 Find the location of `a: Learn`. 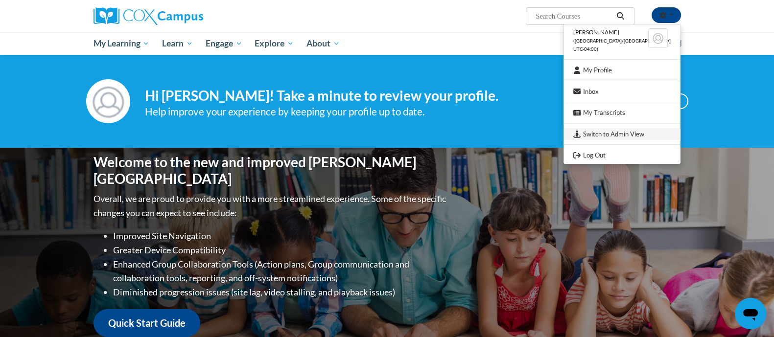

a: Learn is located at coordinates (177, 44).